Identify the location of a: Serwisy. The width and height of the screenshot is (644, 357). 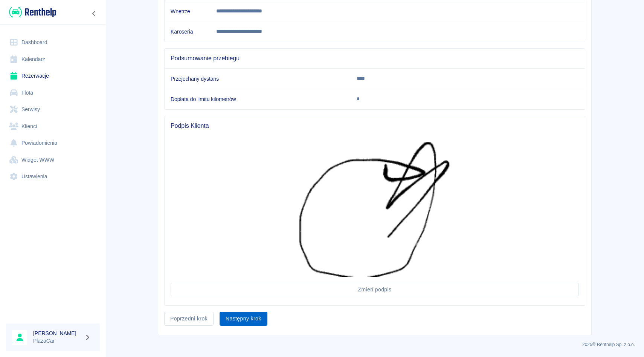
(53, 109).